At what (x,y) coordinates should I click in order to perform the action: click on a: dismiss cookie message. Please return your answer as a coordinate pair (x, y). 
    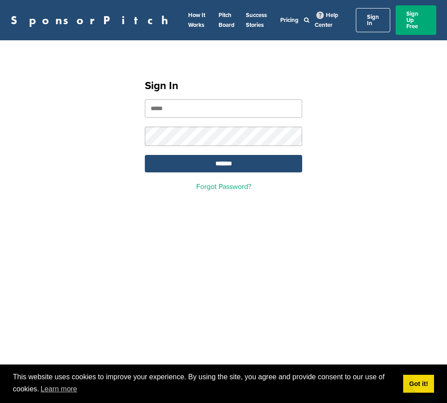
    Looking at the image, I should click on (419, 383).